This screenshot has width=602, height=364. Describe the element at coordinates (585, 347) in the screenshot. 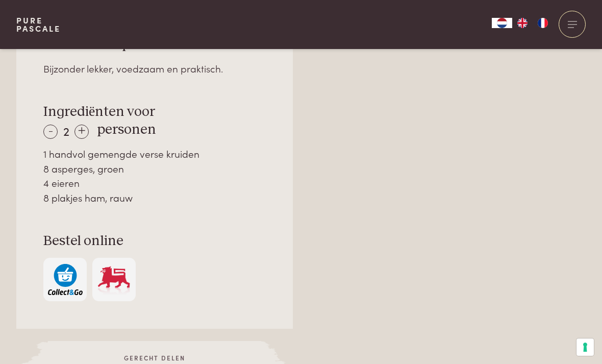

I see `button: Uw voorkeuren voor toestemming voor trackingtechnologieën` at that location.